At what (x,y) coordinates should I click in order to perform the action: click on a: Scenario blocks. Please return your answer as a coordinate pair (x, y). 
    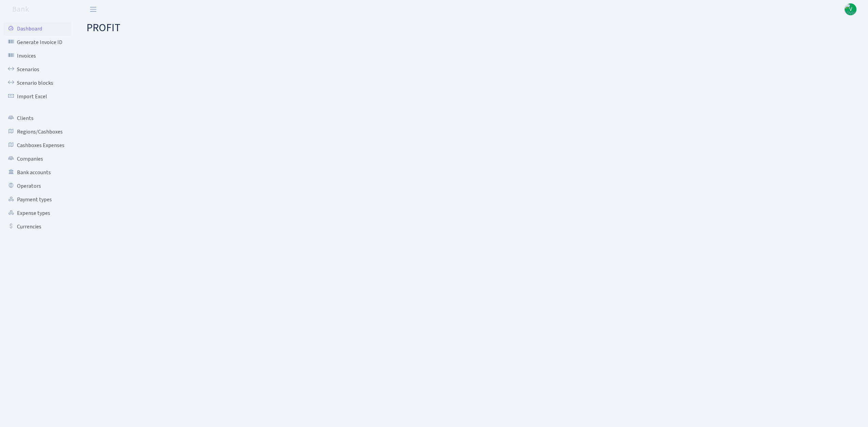
    Looking at the image, I should click on (37, 83).